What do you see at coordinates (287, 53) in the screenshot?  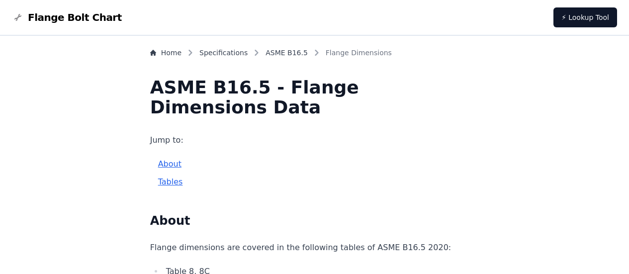 I see `a: ASME B16.5` at bounding box center [287, 53].